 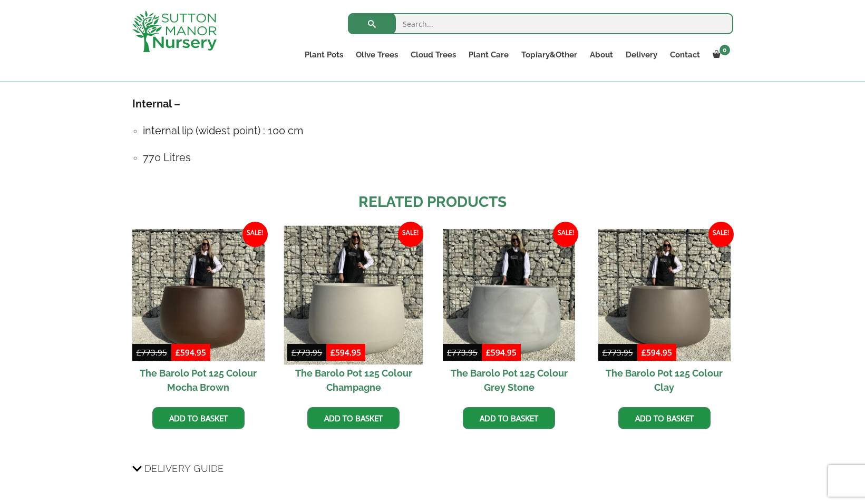 I want to click on a: Delivery, so click(x=642, y=54).